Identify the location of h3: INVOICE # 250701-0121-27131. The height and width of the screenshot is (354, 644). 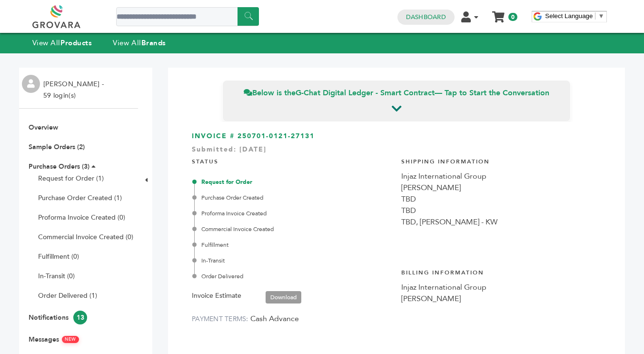
(397, 136).